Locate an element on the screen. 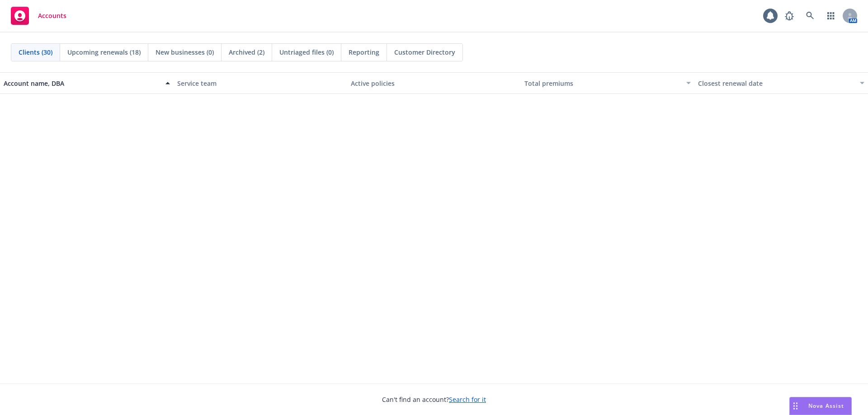 The image size is (868, 415). span: Reporting is located at coordinates (364, 52).